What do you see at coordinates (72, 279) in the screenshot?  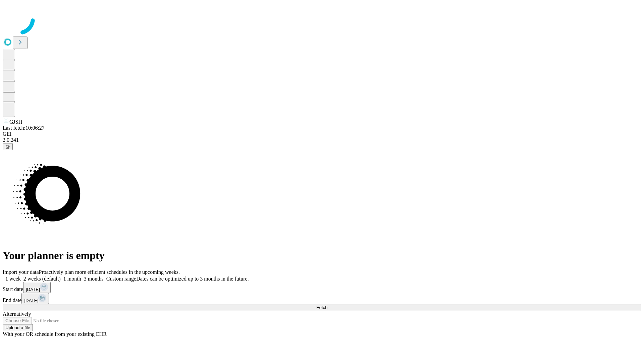 I see `span: 1 month` at bounding box center [72, 279].